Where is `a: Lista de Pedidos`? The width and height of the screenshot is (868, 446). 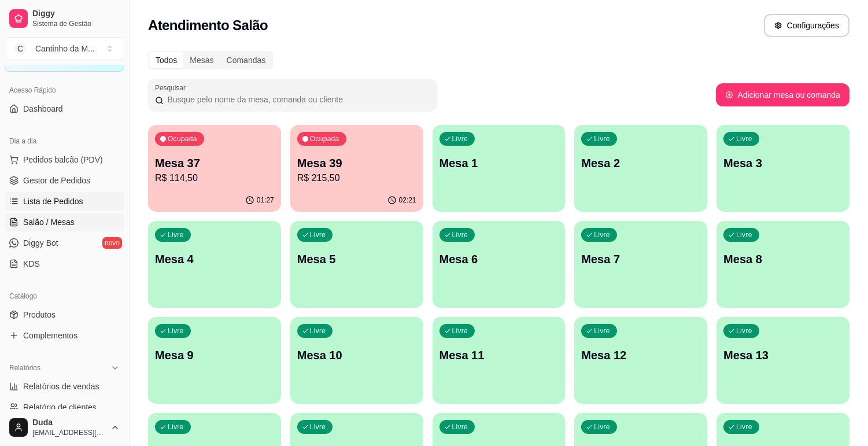
a: Lista de Pedidos is located at coordinates (64, 202).